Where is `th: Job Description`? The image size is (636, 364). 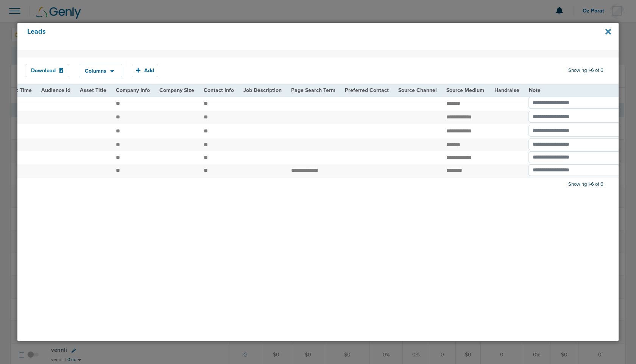
th: Job Description is located at coordinates (263, 90).